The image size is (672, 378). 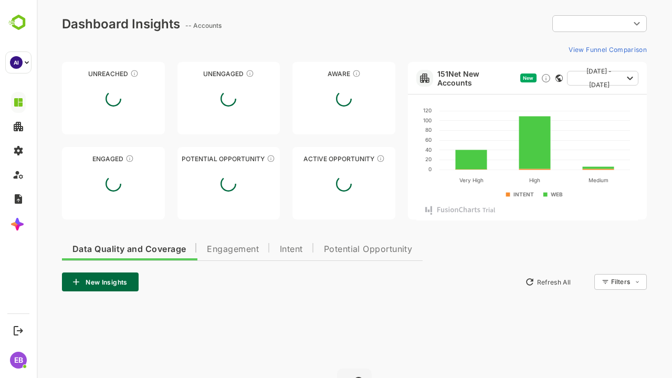 I want to click on a: New Insights, so click(x=64, y=282).